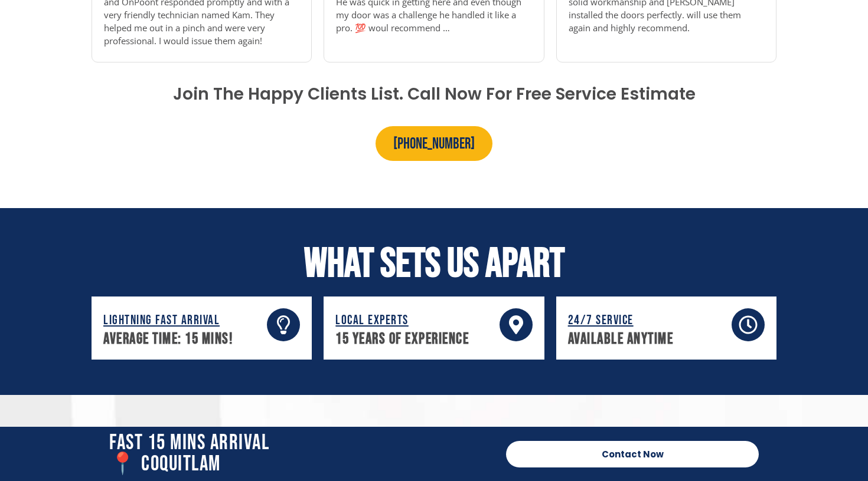 The height and width of the screenshot is (481, 868). I want to click on p: 15 Years of Experience, so click(413, 339).